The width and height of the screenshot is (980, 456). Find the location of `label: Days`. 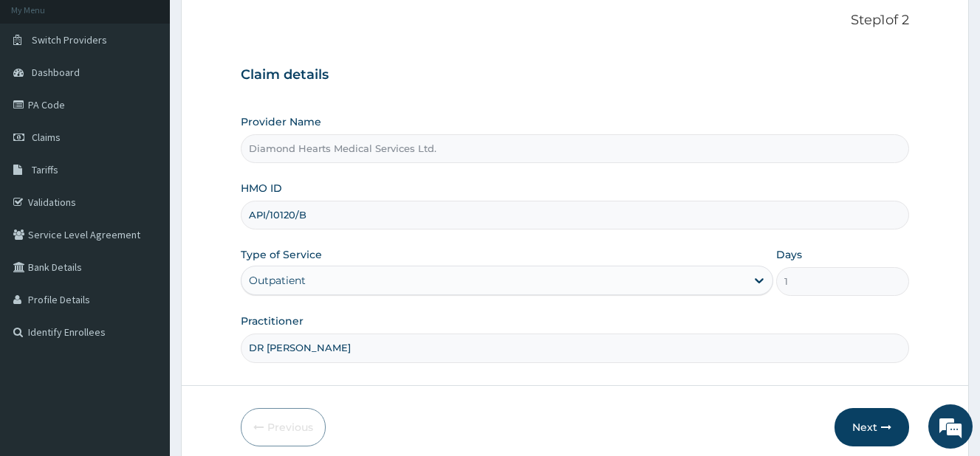

label: Days is located at coordinates (789, 255).